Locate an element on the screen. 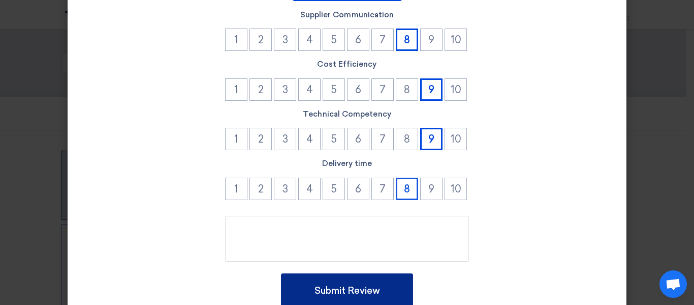 Image resolution: width=694 pixels, height=305 pixels. label: Supplier Communication is located at coordinates (347, 15).